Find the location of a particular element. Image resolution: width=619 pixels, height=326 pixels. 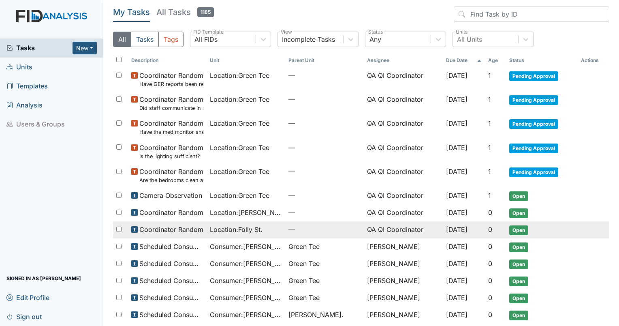

th: Actions is located at coordinates (594, 60).